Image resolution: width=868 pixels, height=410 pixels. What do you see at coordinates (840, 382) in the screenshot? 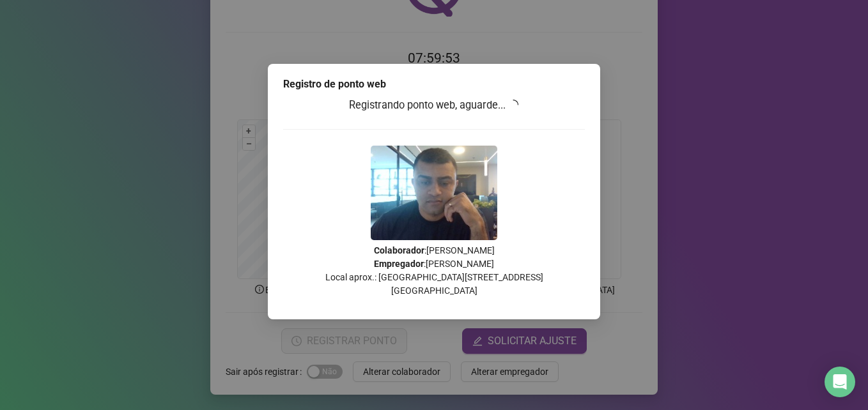
I see `div: Open Intercom Messenger` at bounding box center [840, 382].